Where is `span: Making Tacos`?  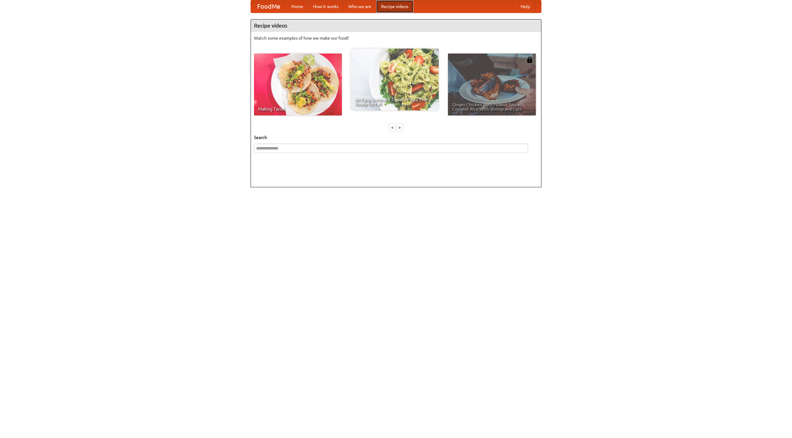 span: Making Tacos is located at coordinates (298, 109).